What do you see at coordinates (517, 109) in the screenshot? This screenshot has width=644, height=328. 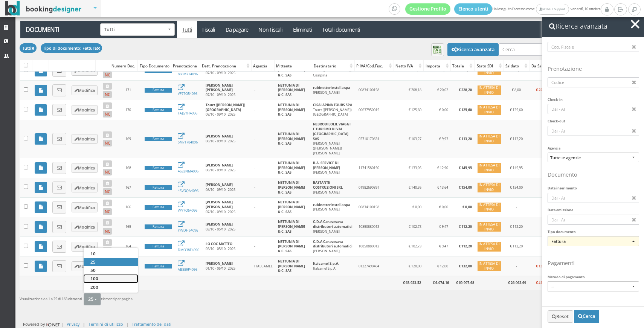 I see `span: € 125,60` at bounding box center [517, 109].